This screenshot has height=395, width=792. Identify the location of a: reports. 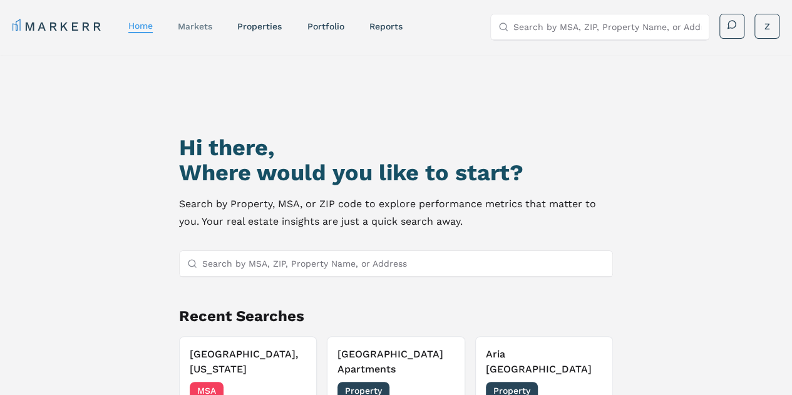
(385, 26).